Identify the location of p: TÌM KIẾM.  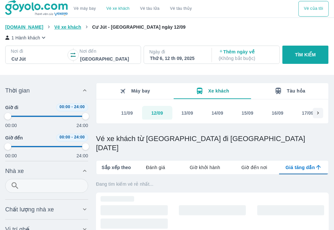
(305, 55).